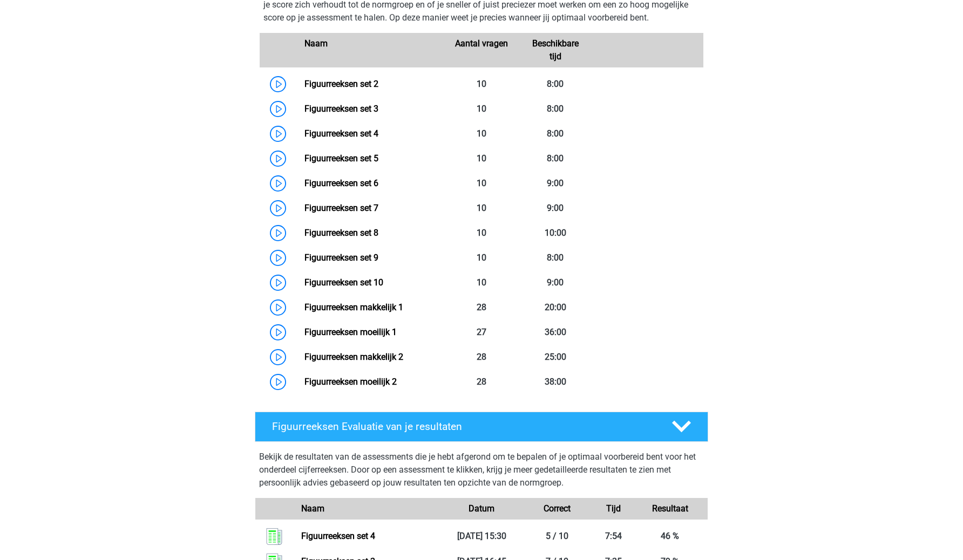 Image resolution: width=963 pixels, height=560 pixels. What do you see at coordinates (341, 84) in the screenshot?
I see `a: Figuurreeksen set 2` at bounding box center [341, 84].